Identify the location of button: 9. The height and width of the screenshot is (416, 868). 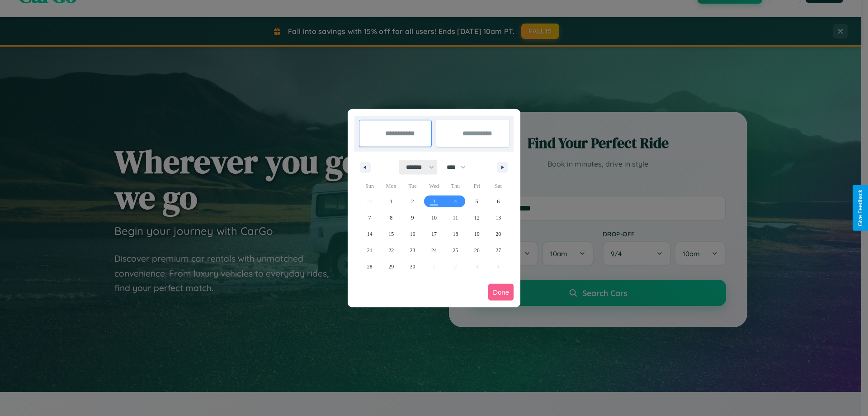
(412, 218).